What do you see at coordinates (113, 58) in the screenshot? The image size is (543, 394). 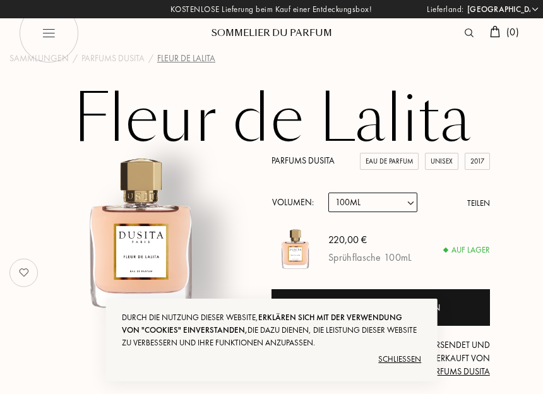 I see `div: Parfums Dusita` at bounding box center [113, 58].